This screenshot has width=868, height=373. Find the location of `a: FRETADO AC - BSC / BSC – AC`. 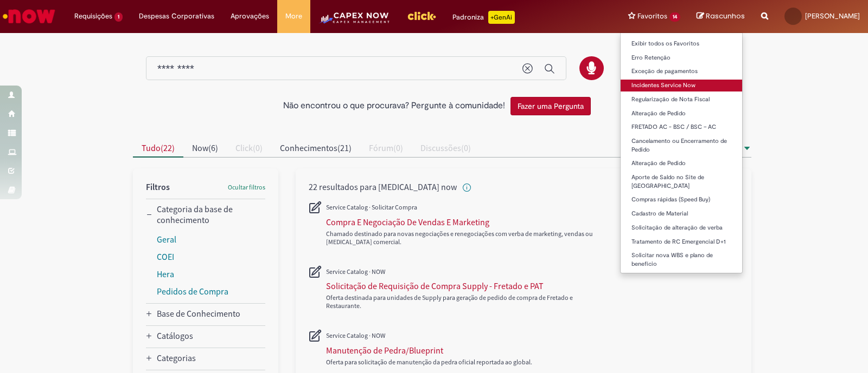

a: FRETADO AC - BSC / BSC – AC is located at coordinates (682, 127).